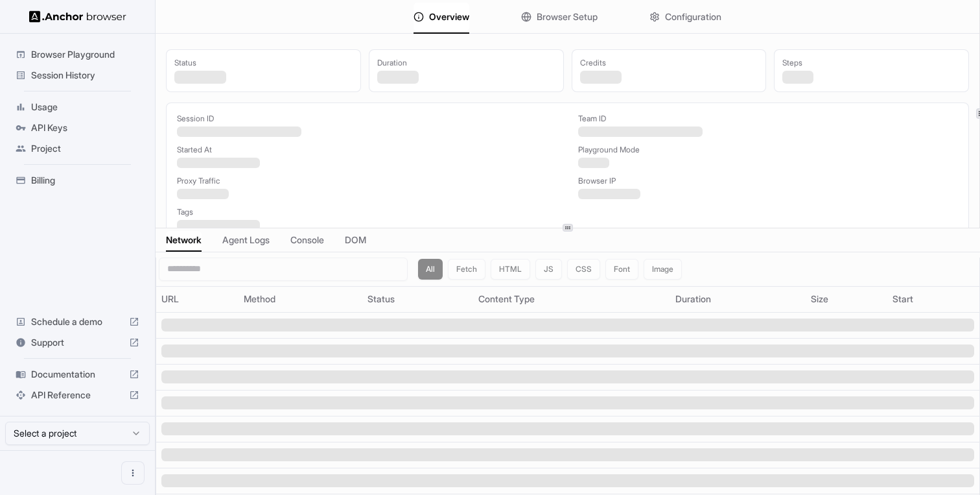 The width and height of the screenshot is (980, 495). Describe the element at coordinates (768, 181) in the screenshot. I see `div: Browser IP` at that location.